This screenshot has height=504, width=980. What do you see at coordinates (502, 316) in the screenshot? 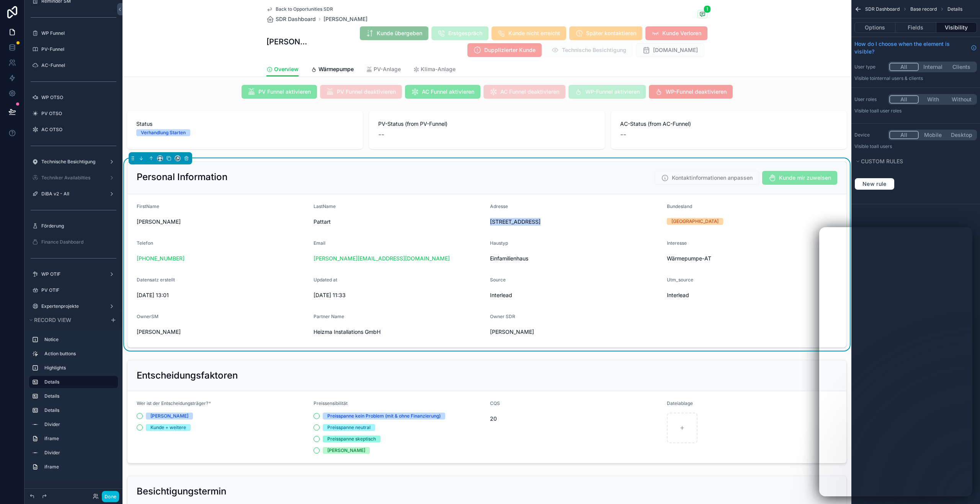
I see `span: Owner SDR` at bounding box center [502, 316].